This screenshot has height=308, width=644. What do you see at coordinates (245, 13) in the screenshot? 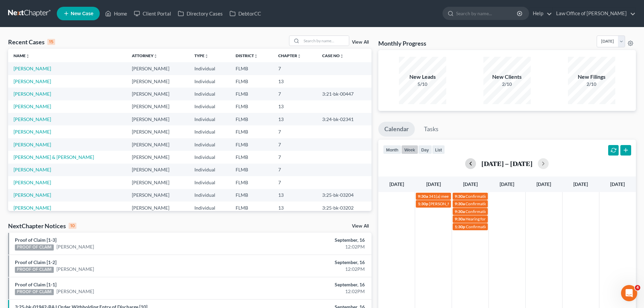
I see `a: DebtorCC` at bounding box center [245, 13].